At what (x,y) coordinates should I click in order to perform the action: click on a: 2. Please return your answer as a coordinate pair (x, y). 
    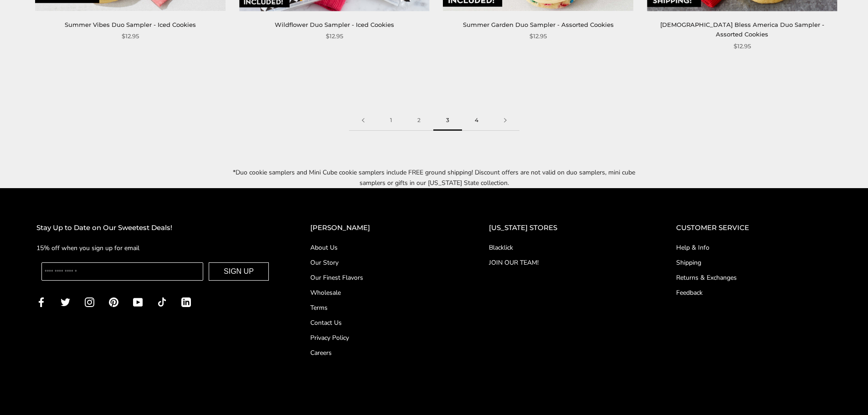
    Looking at the image, I should click on (419, 120).